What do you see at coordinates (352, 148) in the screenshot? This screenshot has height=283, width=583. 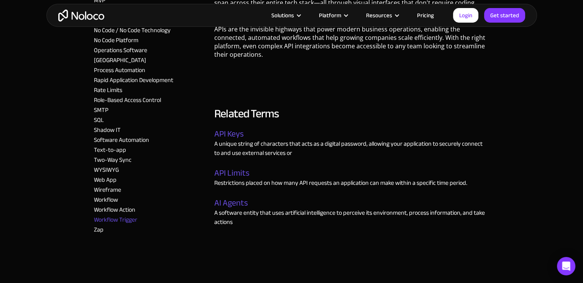 I see `p: A unique string of characters that acts as a digital password, allowing your application to secur...` at bounding box center [352, 148].